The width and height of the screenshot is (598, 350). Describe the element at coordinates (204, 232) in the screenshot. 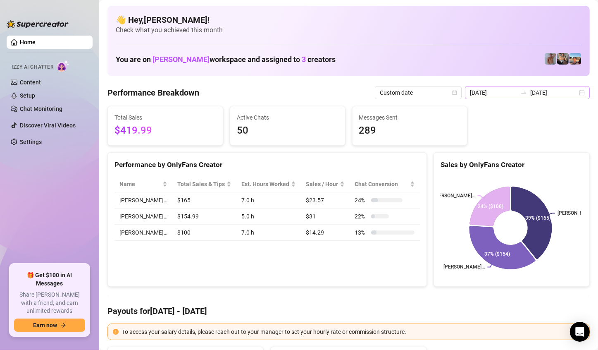

I see `td: $100` at that location.